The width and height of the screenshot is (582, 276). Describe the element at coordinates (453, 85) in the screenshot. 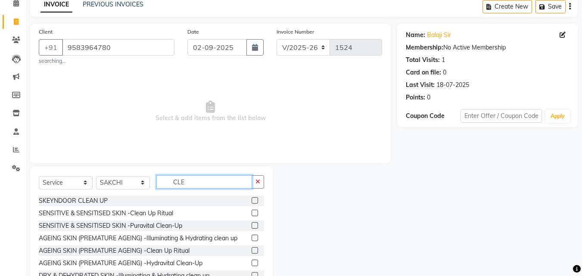

I see `div: 18-07-2025` at that location.